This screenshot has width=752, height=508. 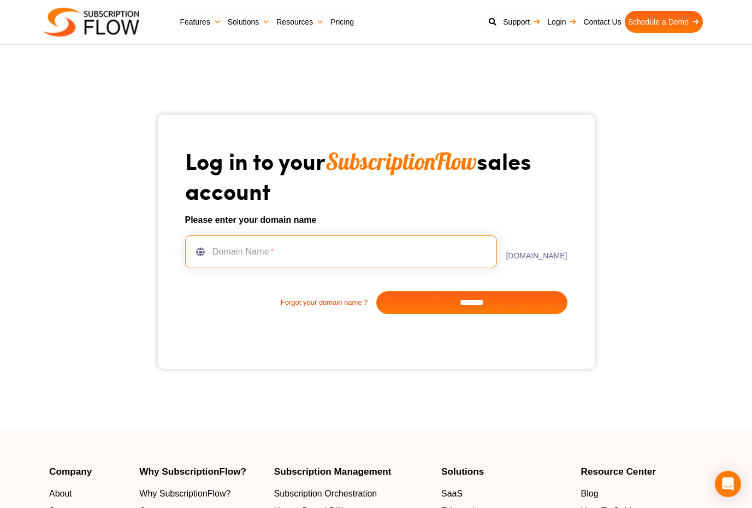 What do you see at coordinates (522, 22) in the screenshot?
I see `a: Support` at bounding box center [522, 22].